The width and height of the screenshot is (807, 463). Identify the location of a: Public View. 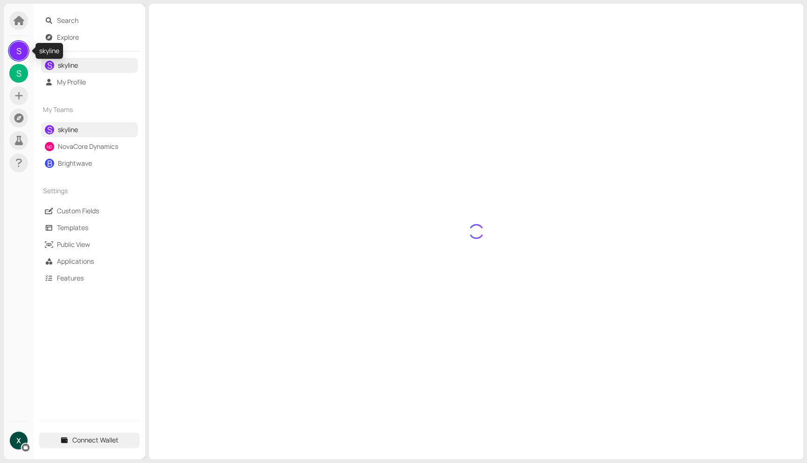
(73, 244).